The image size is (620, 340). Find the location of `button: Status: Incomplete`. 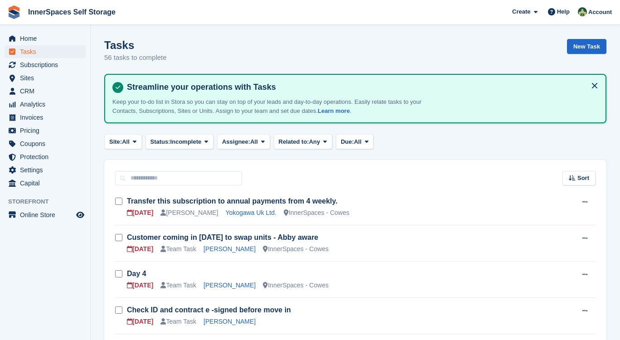

button: Status: Incomplete is located at coordinates (180, 142).